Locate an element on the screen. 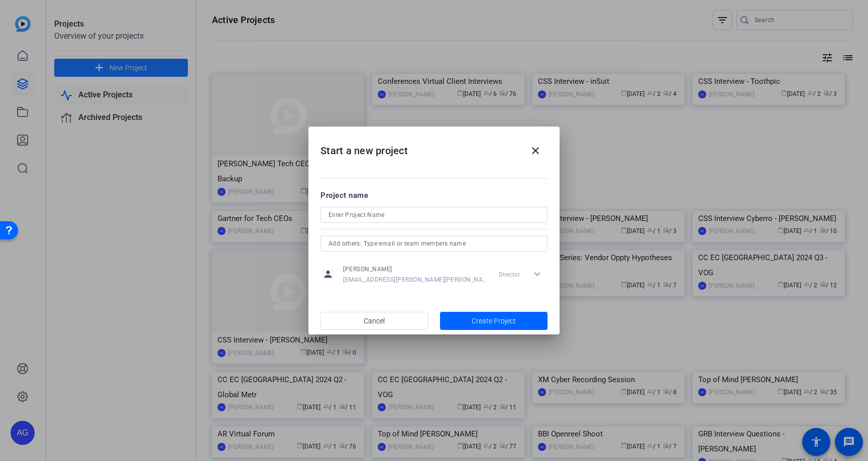 The image size is (868, 461). input: Enter Project Name is located at coordinates (434, 215).